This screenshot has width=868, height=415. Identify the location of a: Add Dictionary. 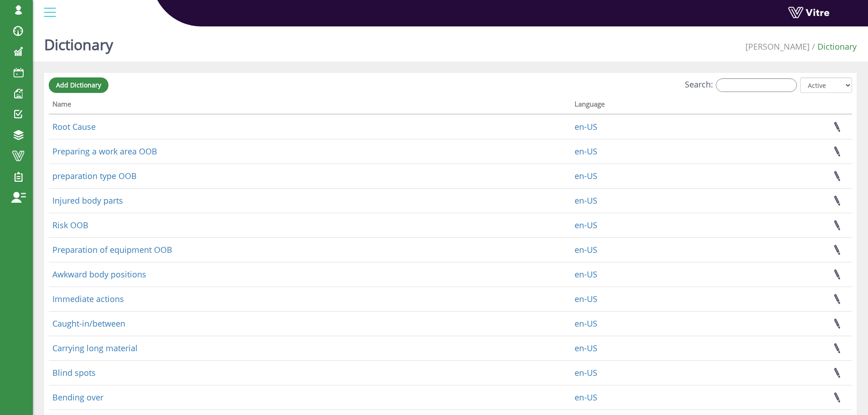
(78, 85).